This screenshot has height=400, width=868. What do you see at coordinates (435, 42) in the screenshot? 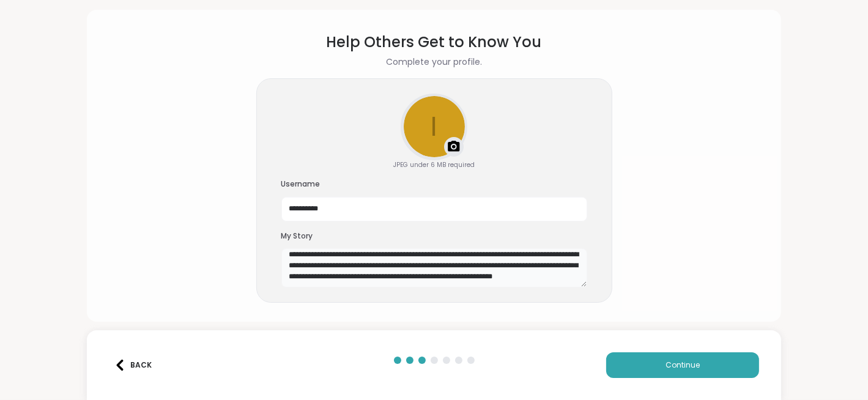
I see `h1: Help Others Get to Know You` at bounding box center [435, 42].